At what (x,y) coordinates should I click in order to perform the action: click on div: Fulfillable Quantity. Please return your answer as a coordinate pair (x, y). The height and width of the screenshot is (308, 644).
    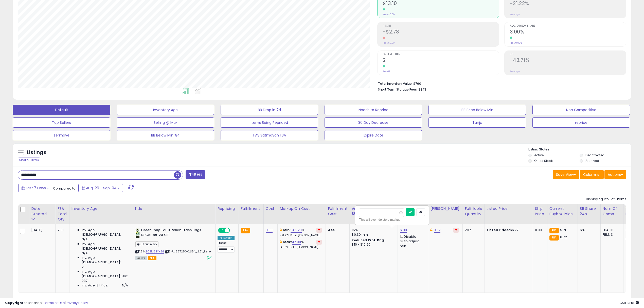
    Looking at the image, I should click on (473, 211).